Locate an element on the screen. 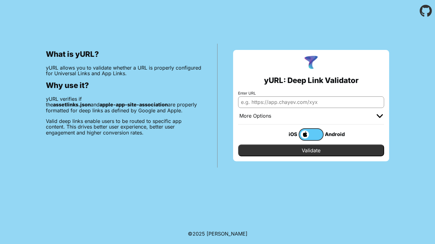 Image resolution: width=435 pixels, height=244 pixels. label: Enter URL is located at coordinates (311, 93).